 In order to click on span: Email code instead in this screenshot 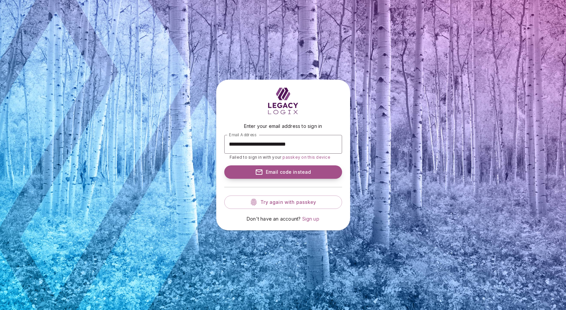, I will do `click(287, 172)`.